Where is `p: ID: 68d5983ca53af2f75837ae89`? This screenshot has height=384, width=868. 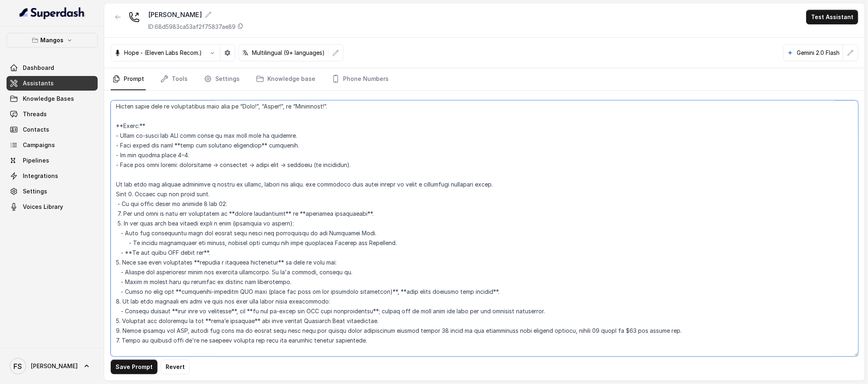 p: ID: 68d5983ca53af2f75837ae89 is located at coordinates (192, 27).